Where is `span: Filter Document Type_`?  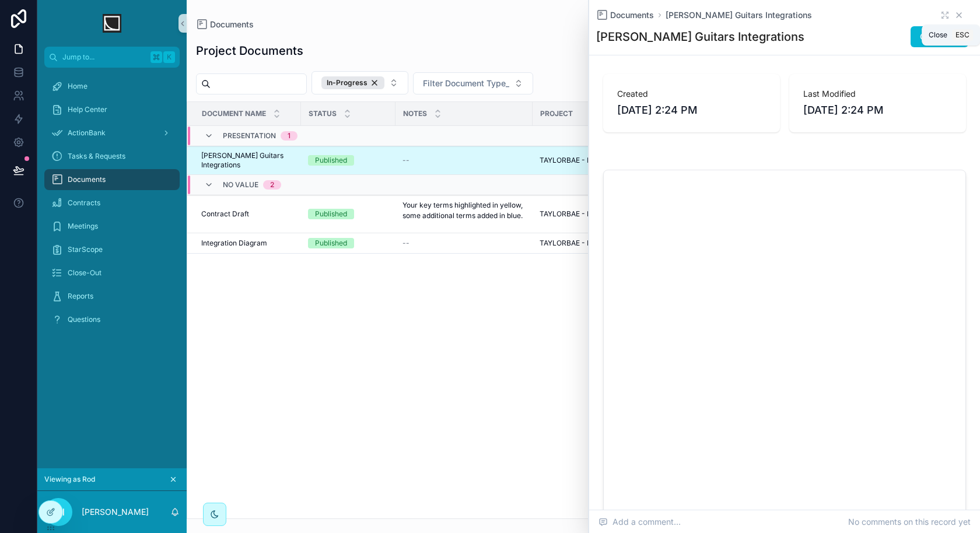
span: Filter Document Type_ is located at coordinates (466, 83).